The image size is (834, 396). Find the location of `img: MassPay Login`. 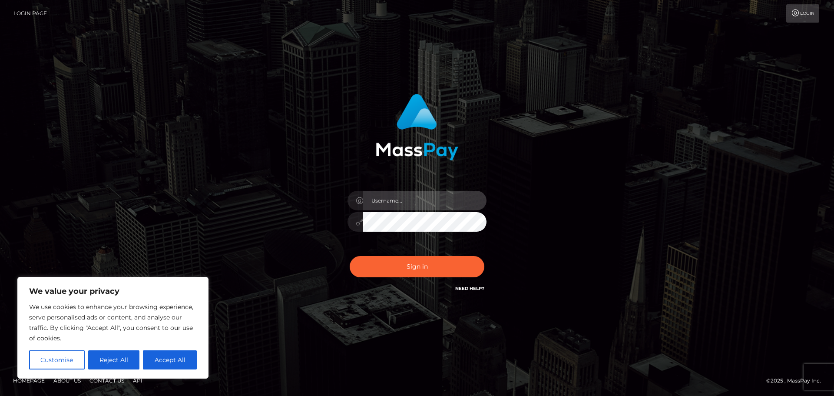

img: MassPay Login is located at coordinates (417, 127).